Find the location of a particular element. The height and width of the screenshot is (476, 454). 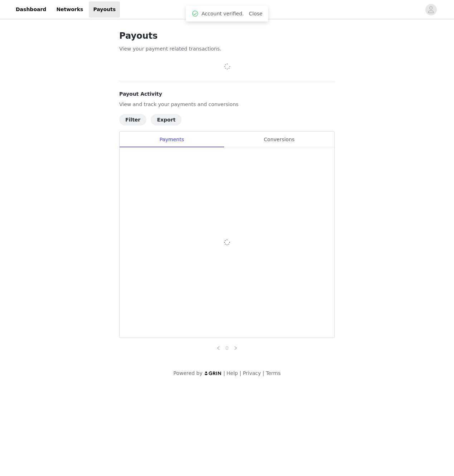

a: Payouts is located at coordinates (104, 9).